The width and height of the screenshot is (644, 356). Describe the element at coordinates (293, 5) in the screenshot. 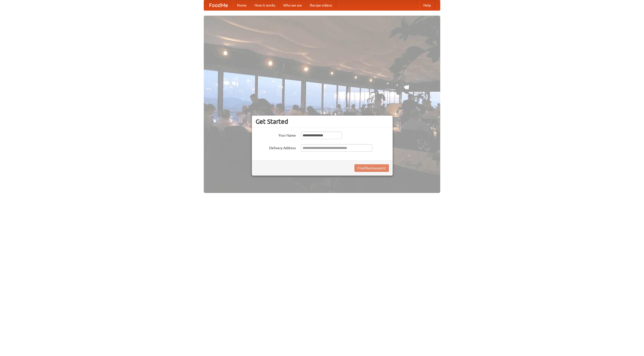

I see `a: Who we are` at that location.